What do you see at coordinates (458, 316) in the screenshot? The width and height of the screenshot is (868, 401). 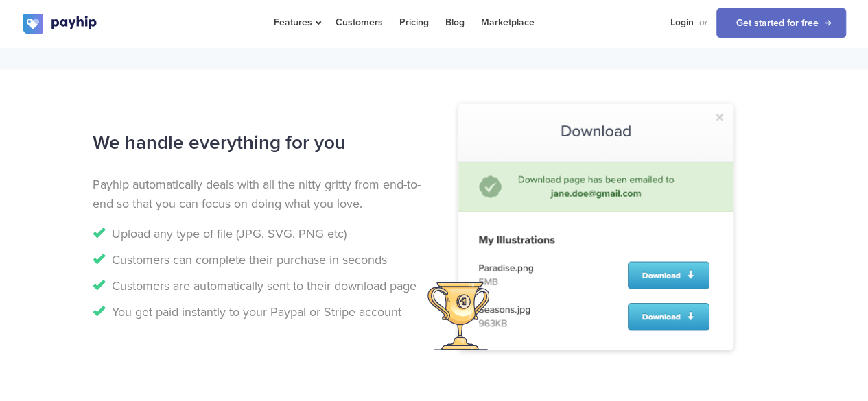 I see `img: trophy.svg` at bounding box center [458, 316].